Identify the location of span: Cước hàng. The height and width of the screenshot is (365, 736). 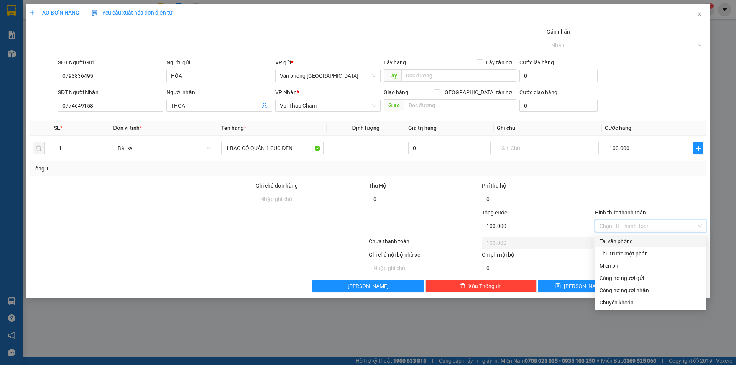
(618, 128).